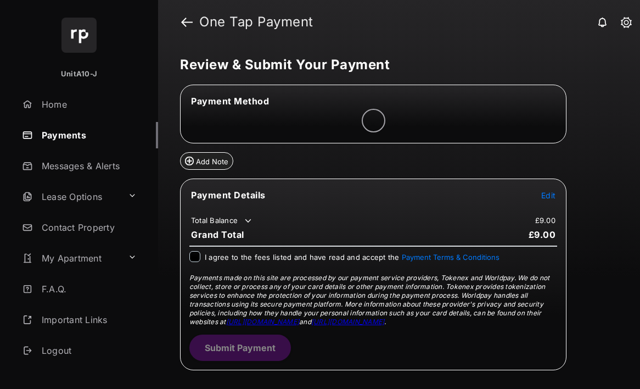  What do you see at coordinates (548, 195) in the screenshot?
I see `span: Edit` at bounding box center [548, 195].